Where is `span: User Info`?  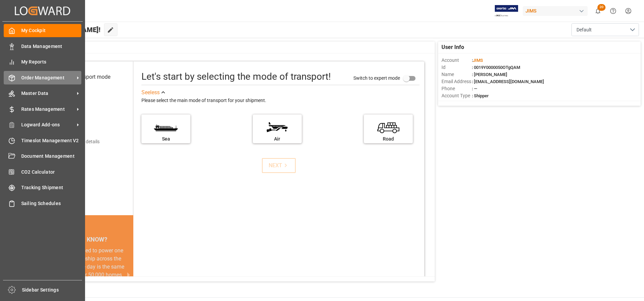
span: User Info is located at coordinates (453, 47).